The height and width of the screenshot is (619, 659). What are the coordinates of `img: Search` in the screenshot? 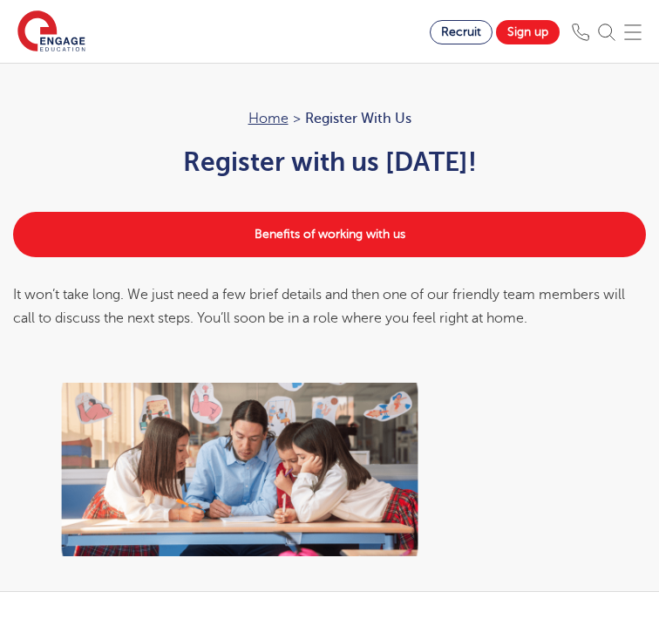 It's located at (607, 32).